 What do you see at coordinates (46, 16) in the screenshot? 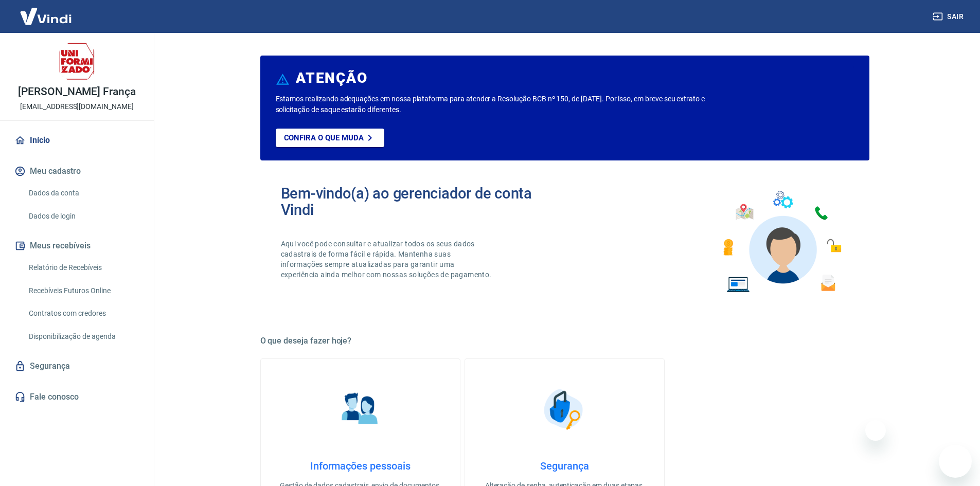
I see `img: Vindi` at bounding box center [46, 16].